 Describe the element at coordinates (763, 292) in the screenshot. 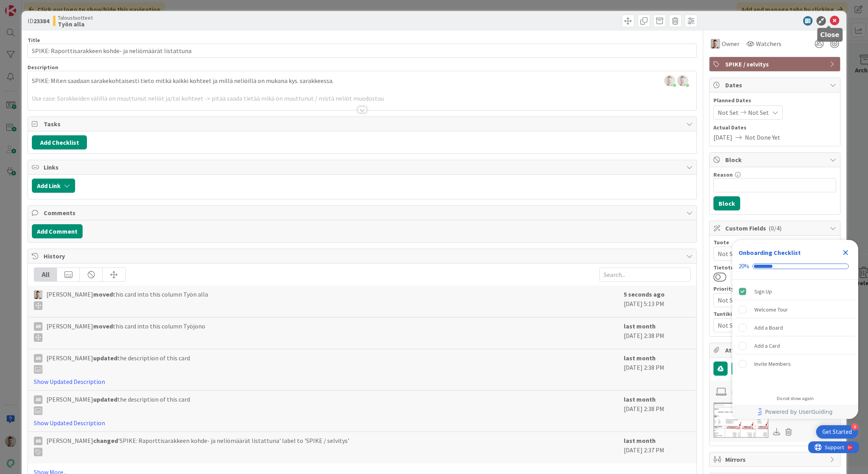

I see `div: Sign Up` at that location.